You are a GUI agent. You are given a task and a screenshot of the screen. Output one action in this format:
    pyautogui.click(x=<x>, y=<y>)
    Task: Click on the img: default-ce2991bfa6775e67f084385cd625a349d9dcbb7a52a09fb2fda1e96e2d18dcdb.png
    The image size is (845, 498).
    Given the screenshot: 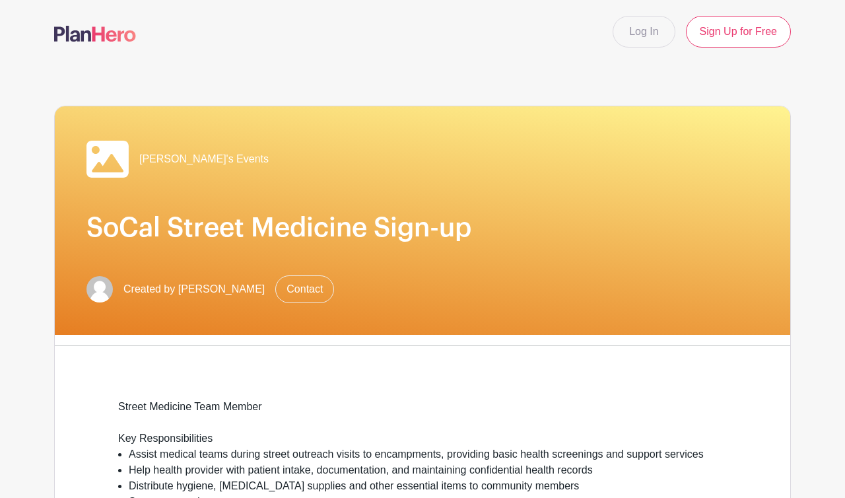 What is the action you would take?
    pyautogui.click(x=100, y=289)
    